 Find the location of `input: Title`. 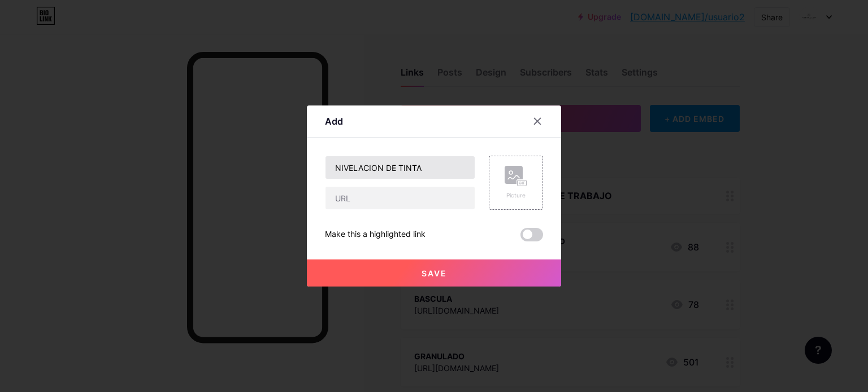

input: Title is located at coordinates (400, 168).